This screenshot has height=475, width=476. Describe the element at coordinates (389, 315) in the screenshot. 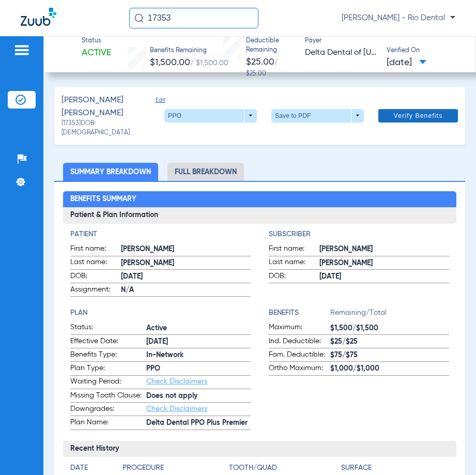

I see `span: Remaining/Total` at that location.